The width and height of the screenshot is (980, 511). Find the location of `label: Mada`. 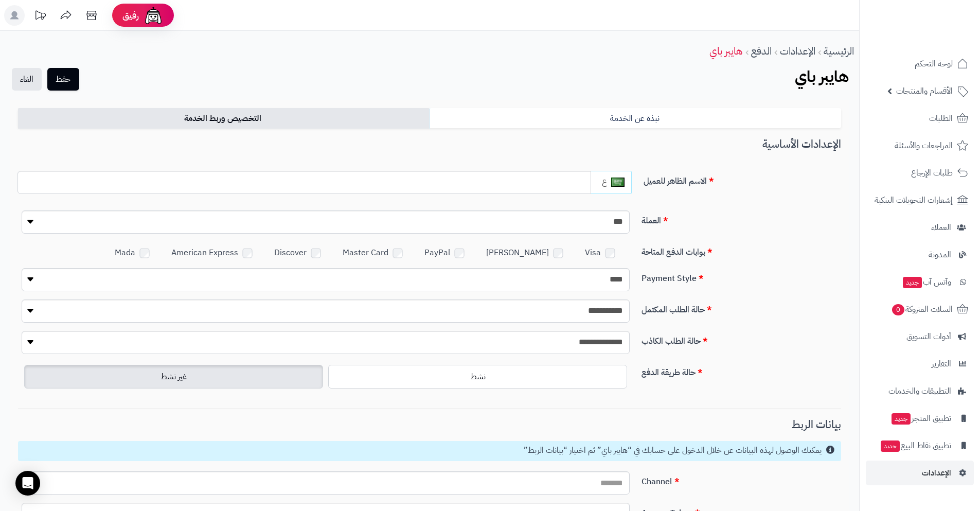

label: Mada is located at coordinates (140, 250).